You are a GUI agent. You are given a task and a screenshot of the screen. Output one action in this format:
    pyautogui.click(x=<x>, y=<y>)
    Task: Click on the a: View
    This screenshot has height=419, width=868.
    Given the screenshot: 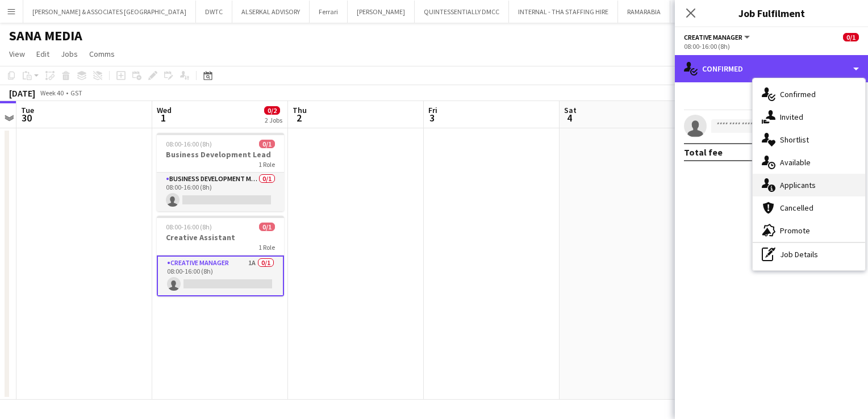 What is the action you would take?
    pyautogui.click(x=17, y=54)
    